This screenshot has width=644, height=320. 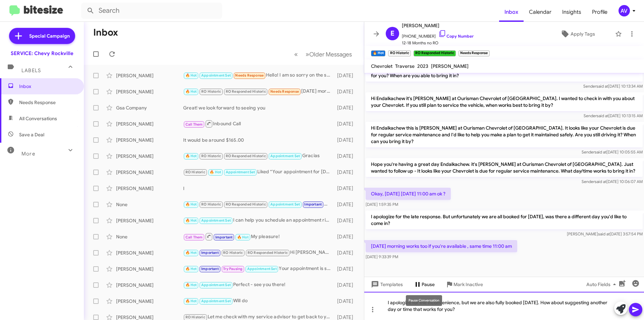 What do you see at coordinates (399, 53) in the screenshot?
I see `small: RO Historic` at bounding box center [399, 53].